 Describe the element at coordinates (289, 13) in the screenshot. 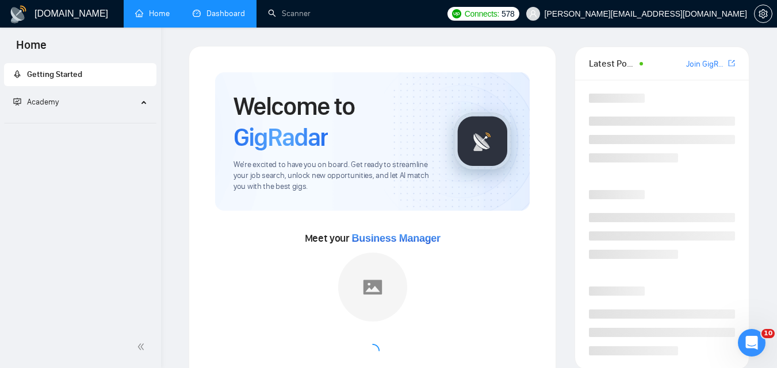

I see `a: searchScanner` at that location.